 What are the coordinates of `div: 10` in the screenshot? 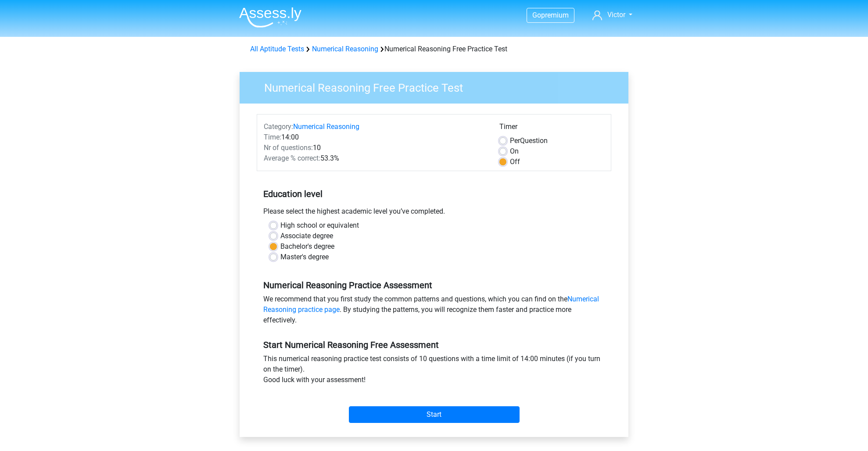 It's located at (375, 147).